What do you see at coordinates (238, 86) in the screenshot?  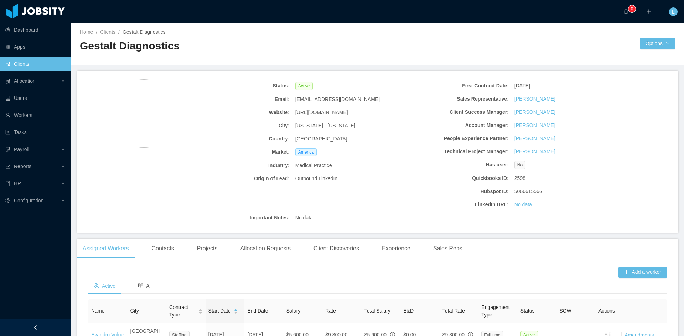 I see `b: Status:` at bounding box center [238, 86].